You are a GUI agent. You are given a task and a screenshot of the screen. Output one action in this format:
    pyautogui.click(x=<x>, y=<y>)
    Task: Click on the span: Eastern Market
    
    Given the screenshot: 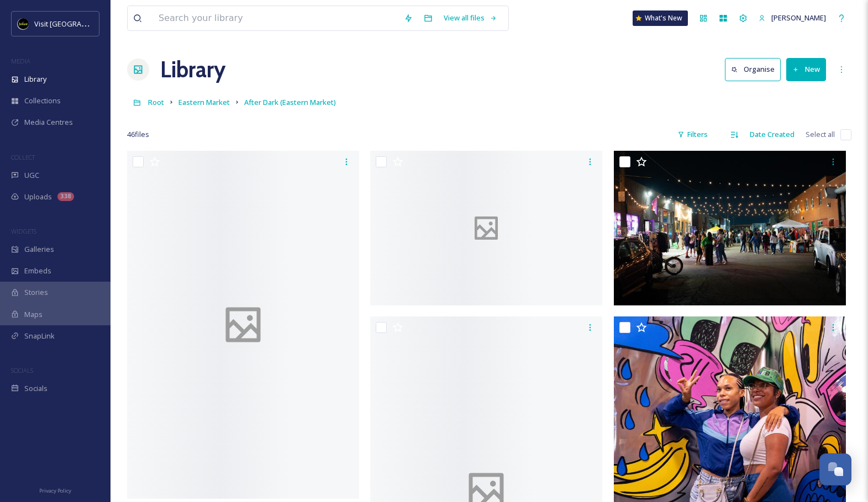 What is the action you would take?
    pyautogui.click(x=204, y=102)
    